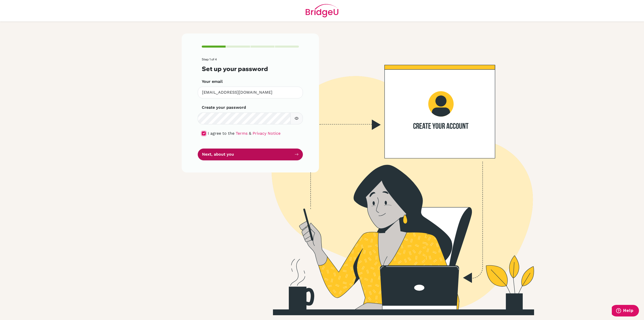 The image size is (644, 320). Describe the element at coordinates (212, 82) in the screenshot. I see `label: Your email` at that location.